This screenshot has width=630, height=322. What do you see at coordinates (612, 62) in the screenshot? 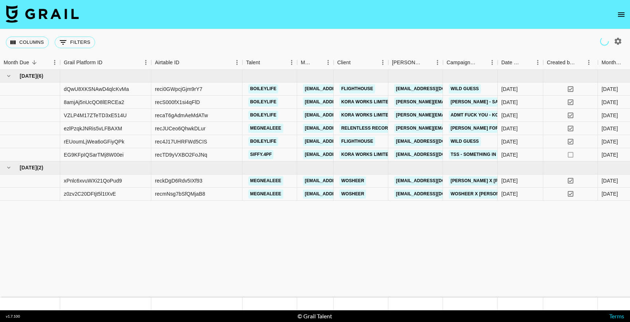
I see `div: Month Due` at bounding box center [612, 62].